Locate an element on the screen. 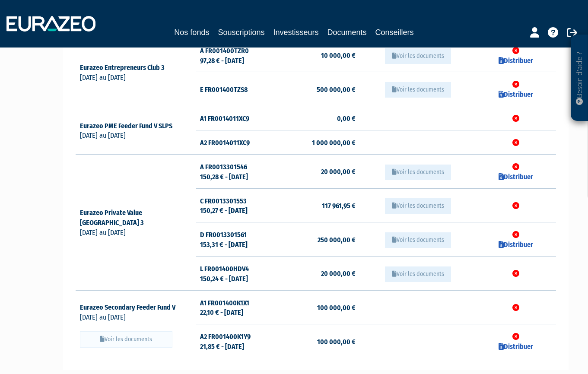 This screenshot has width=588, height=374. img: 1732889491-logotype_eurazeo_blanc_rvb.png is located at coordinates (51, 24).